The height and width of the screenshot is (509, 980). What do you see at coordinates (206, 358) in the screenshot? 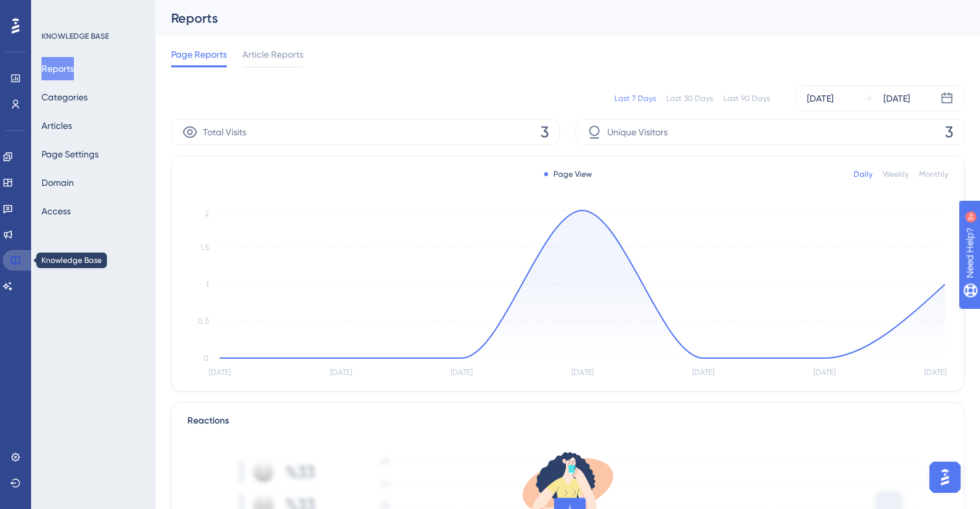
I see `tspan: 0` at bounding box center [206, 358].